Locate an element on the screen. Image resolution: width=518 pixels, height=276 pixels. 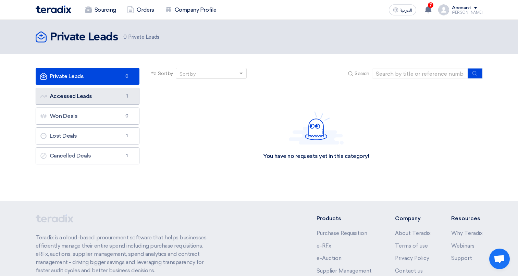
a: Support is located at coordinates (462, 258).